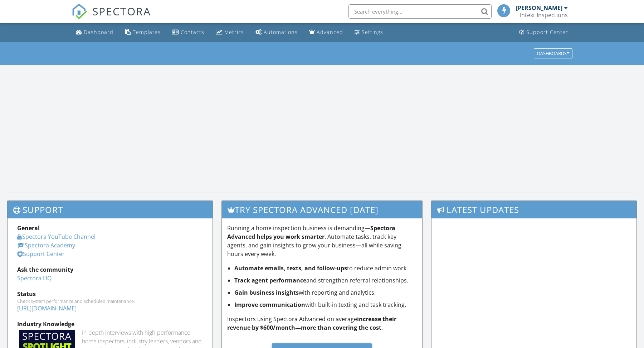 The height and width of the screenshot is (348, 644). Describe the element at coordinates (330, 32) in the screenshot. I see `div: Advanced` at that location.